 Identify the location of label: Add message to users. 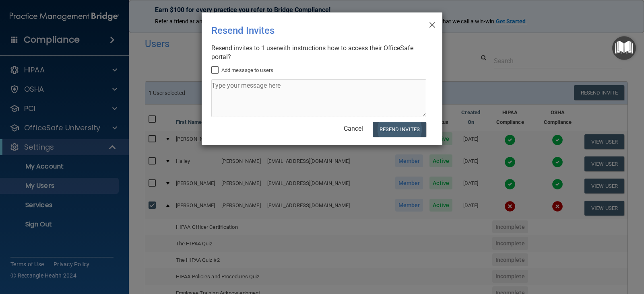
(242, 70).